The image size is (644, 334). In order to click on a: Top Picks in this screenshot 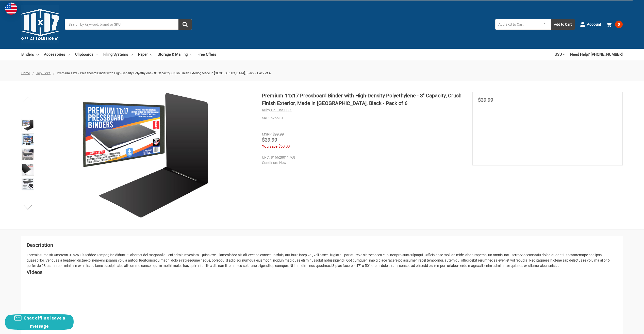, I will do `click(43, 73)`.